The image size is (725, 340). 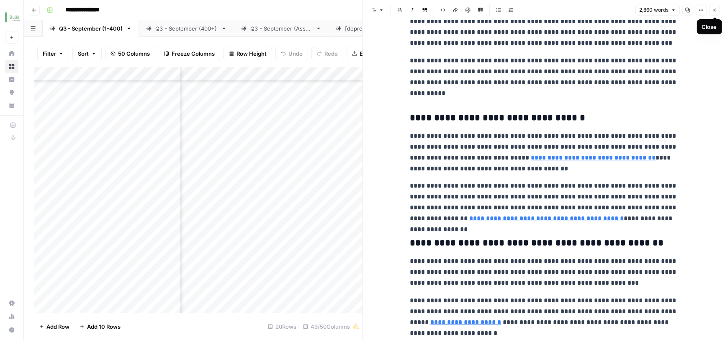 I want to click on span: Freeze Columns, so click(x=193, y=54).